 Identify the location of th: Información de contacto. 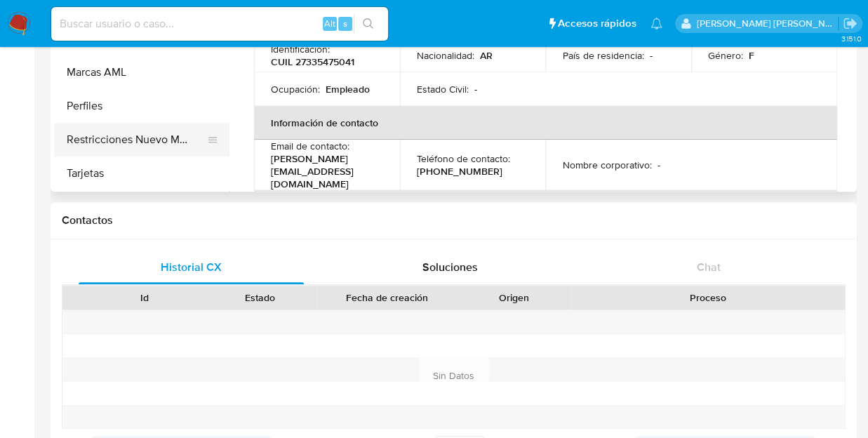
(546, 123).